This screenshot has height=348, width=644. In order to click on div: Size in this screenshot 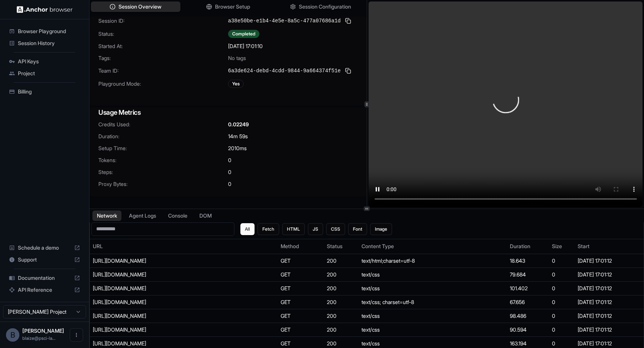, I will do `click(562, 246)`.